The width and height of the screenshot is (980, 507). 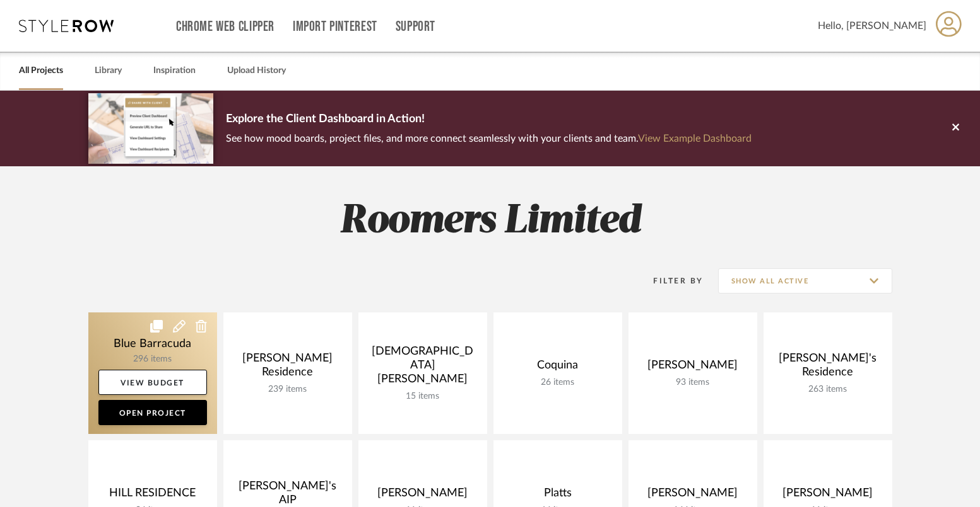 What do you see at coordinates (256, 71) in the screenshot?
I see `a: Upload History` at bounding box center [256, 71].